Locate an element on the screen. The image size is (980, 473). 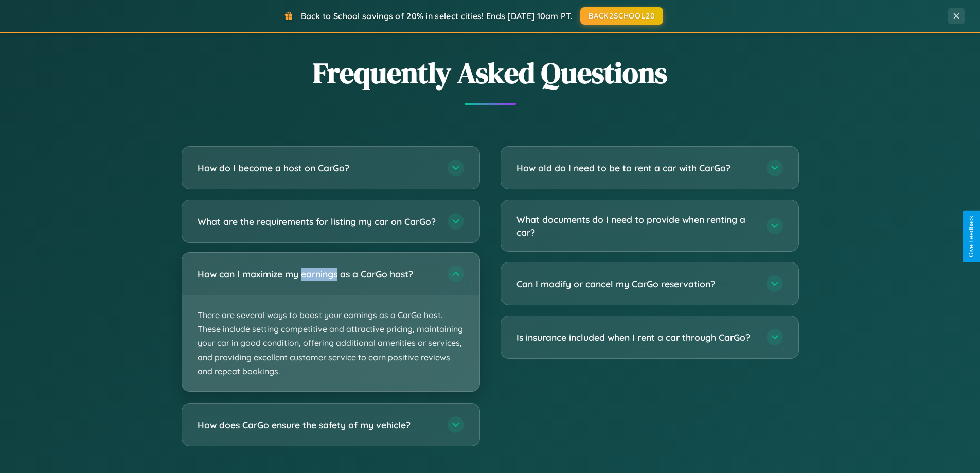
h3: How old do I need to be to rent a car with CarGo? is located at coordinates (636, 167).